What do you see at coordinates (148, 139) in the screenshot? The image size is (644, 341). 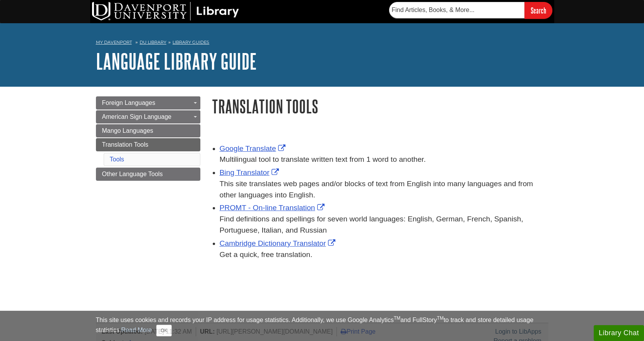 I see `div: Guide Page Menu` at bounding box center [148, 139].